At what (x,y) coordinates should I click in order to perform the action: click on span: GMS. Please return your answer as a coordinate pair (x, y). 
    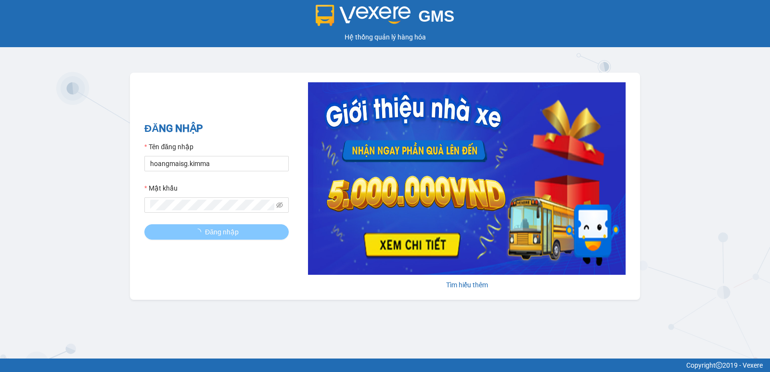
    Looking at the image, I should click on (436, 16).